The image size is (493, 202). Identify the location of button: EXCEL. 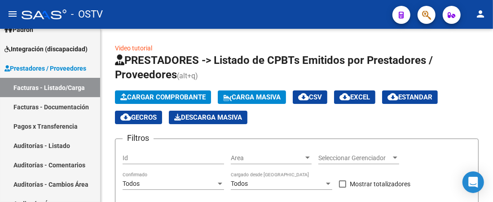
(355, 97).